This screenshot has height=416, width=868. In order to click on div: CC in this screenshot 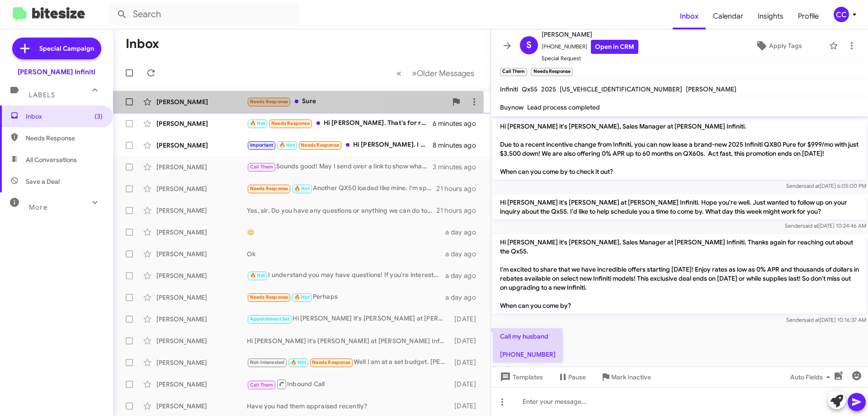, I will do `click(841, 14)`.